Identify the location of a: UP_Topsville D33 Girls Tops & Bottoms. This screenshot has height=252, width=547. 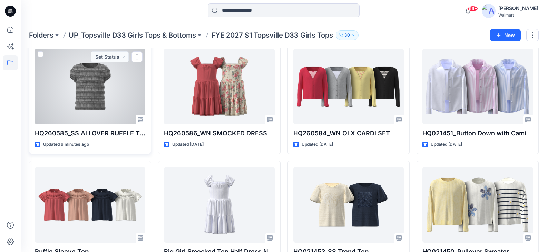
(132, 35).